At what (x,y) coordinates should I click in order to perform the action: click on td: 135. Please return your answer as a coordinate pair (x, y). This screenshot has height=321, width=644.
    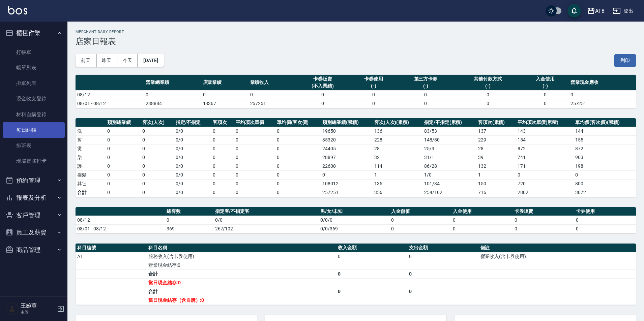
    Looking at the image, I should click on (397, 184).